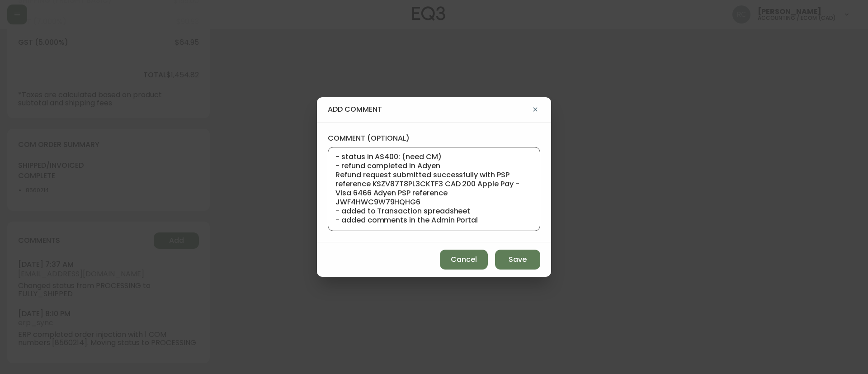 This screenshot has width=868, height=374. What do you see at coordinates (518, 259) in the screenshot?
I see `span: Save` at bounding box center [518, 259].